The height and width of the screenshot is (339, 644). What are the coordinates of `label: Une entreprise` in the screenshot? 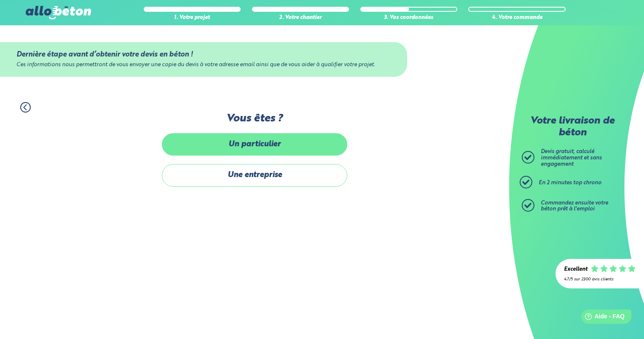 It's located at (255, 175).